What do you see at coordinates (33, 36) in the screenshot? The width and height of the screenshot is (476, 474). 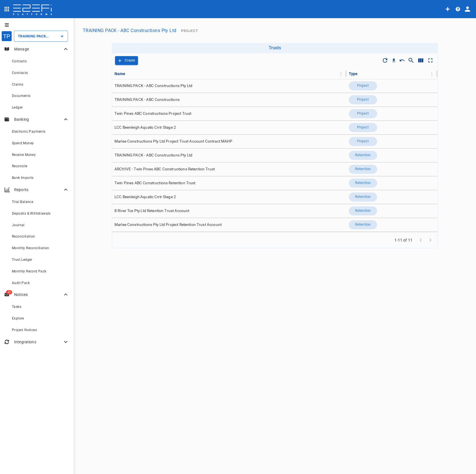 I see `input: TRAINING PACK - ABC Constructions Pty Ltd` at bounding box center [33, 36].